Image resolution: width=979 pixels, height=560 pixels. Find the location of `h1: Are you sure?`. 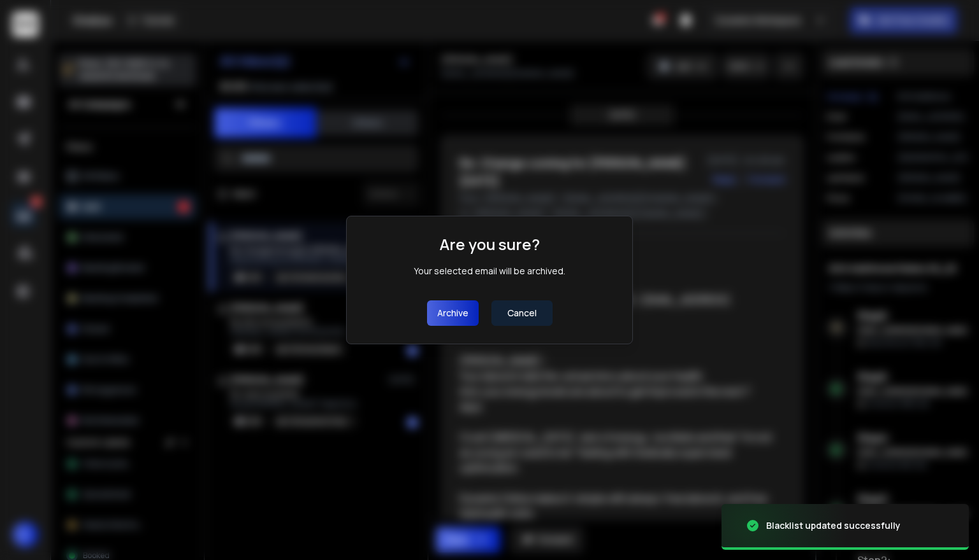

h1: Are you sure? is located at coordinates (490, 245).